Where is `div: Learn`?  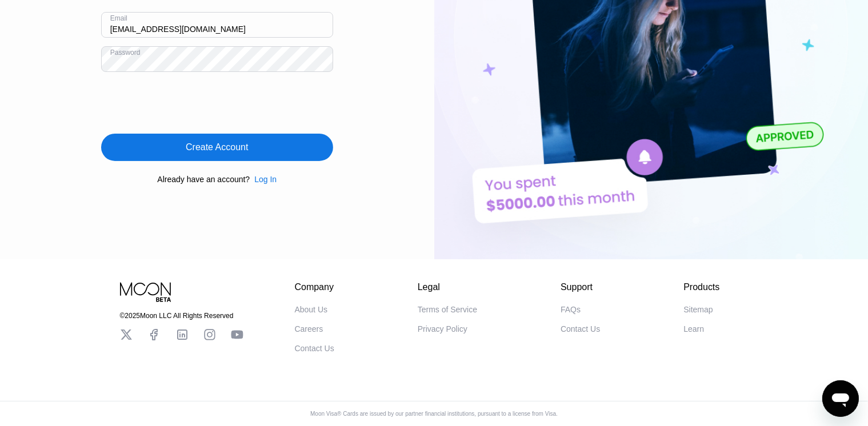 div: Learn is located at coordinates (694, 329).